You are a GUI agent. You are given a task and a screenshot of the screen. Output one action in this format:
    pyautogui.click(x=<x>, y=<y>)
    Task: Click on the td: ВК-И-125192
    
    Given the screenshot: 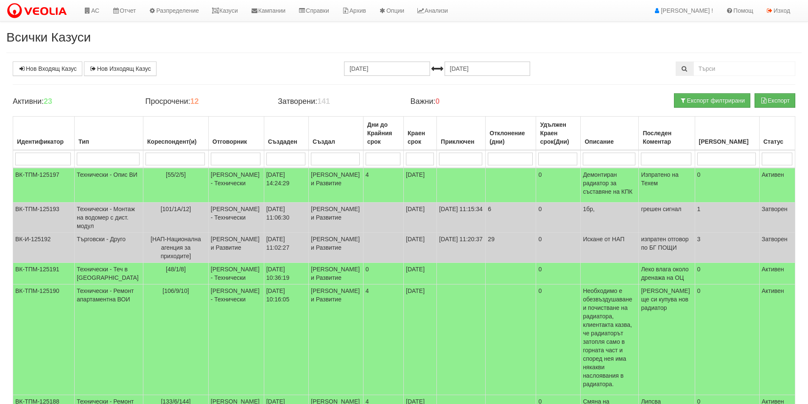 What is the action you would take?
    pyautogui.click(x=44, y=248)
    